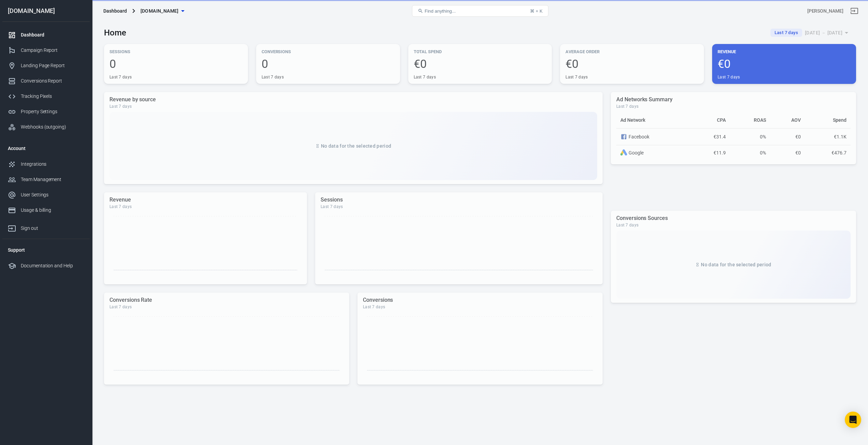  Describe the element at coordinates (440, 11) in the screenshot. I see `span: Find anything...` at that location.